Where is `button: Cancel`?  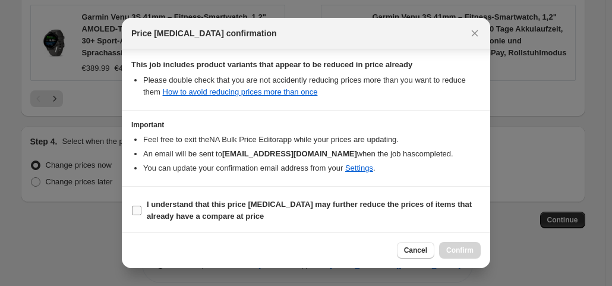
button: Cancel is located at coordinates (415, 250).